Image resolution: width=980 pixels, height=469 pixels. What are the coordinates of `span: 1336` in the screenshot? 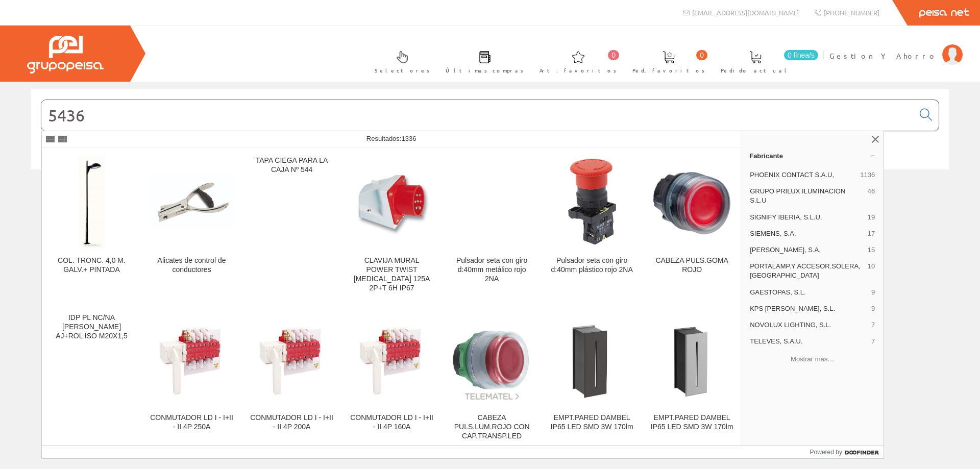 It's located at (408, 139).